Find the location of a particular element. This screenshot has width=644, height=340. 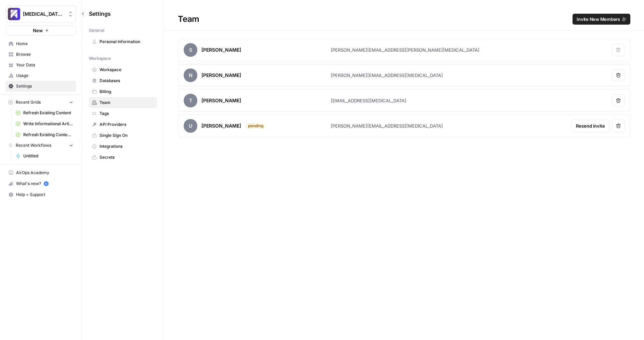

span: General is located at coordinates (97, 31).